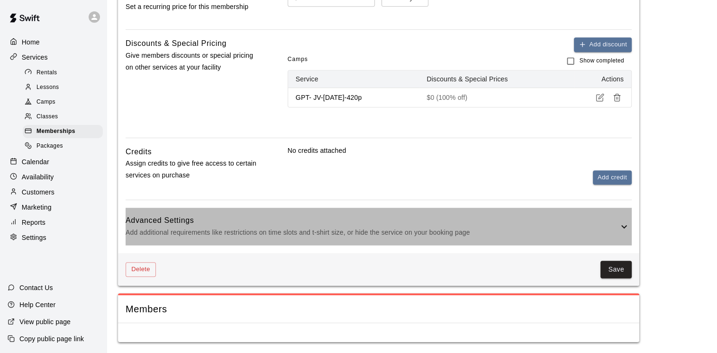 The image size is (717, 353). What do you see at coordinates (64, 132) in the screenshot?
I see `a: Memberships` at bounding box center [64, 132].